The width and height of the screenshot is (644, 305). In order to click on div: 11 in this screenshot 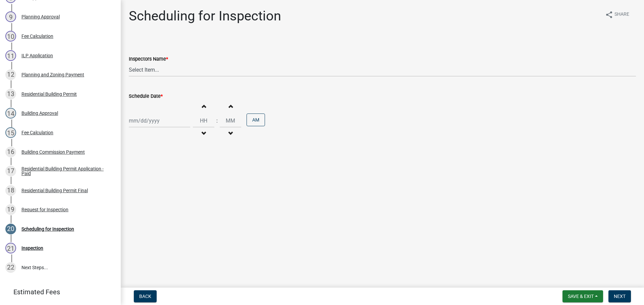, I will do `click(11, 56)`.